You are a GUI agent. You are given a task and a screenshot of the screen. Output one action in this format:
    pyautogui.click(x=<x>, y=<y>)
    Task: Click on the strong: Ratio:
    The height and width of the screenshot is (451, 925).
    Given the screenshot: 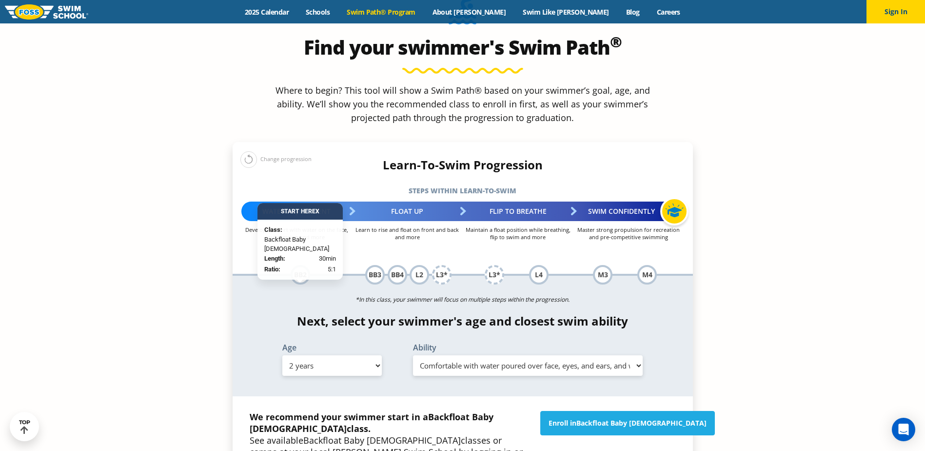 What is the action you would take?
    pyautogui.click(x=272, y=269)
    